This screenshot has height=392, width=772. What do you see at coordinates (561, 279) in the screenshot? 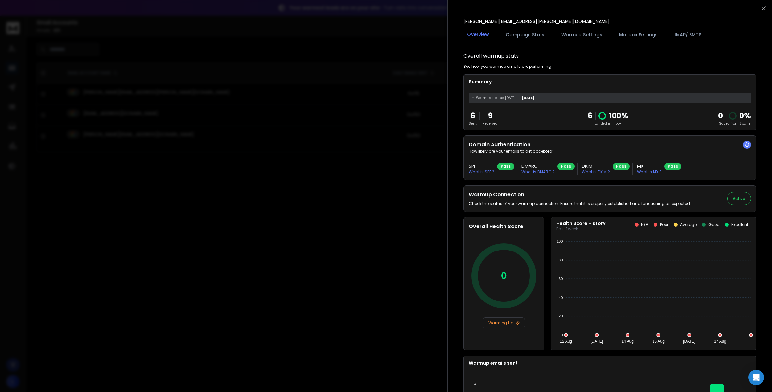
I see `tspan: 60` at bounding box center [561, 279].